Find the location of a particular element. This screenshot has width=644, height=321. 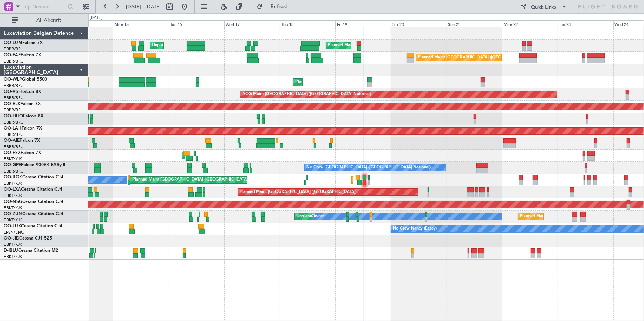

button: Quick Links is located at coordinates (544, 7).